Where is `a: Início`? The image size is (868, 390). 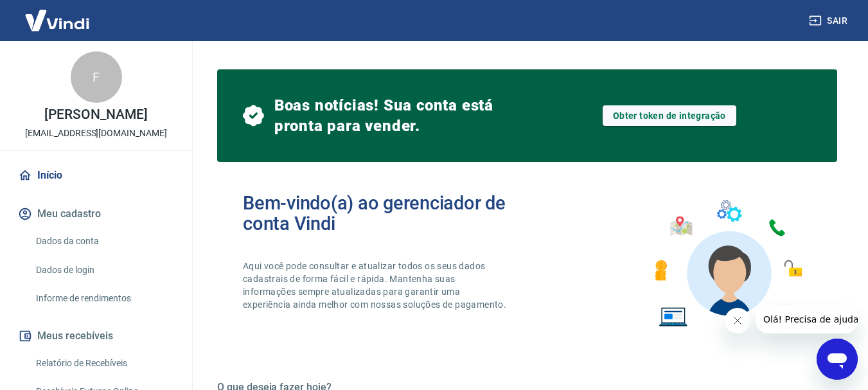 a: Início is located at coordinates (96, 175).